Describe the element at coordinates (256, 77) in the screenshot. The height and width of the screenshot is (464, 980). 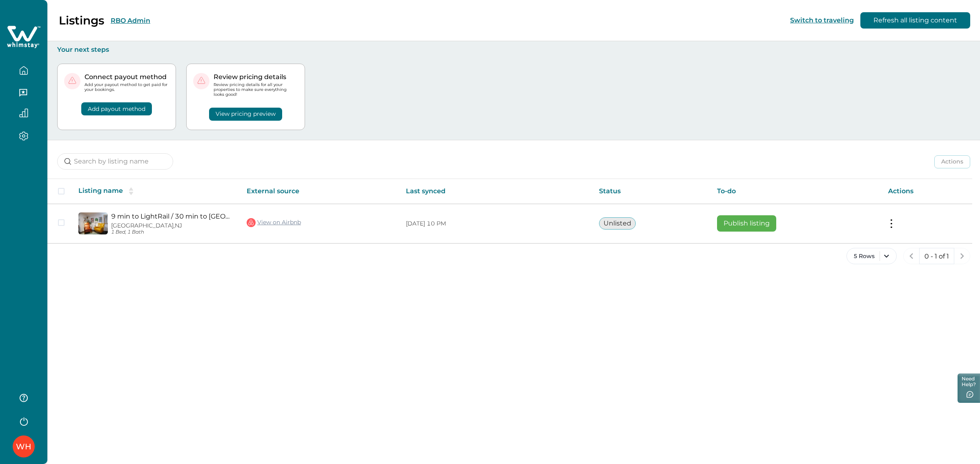
I see `p: Review pricing details` at that location.